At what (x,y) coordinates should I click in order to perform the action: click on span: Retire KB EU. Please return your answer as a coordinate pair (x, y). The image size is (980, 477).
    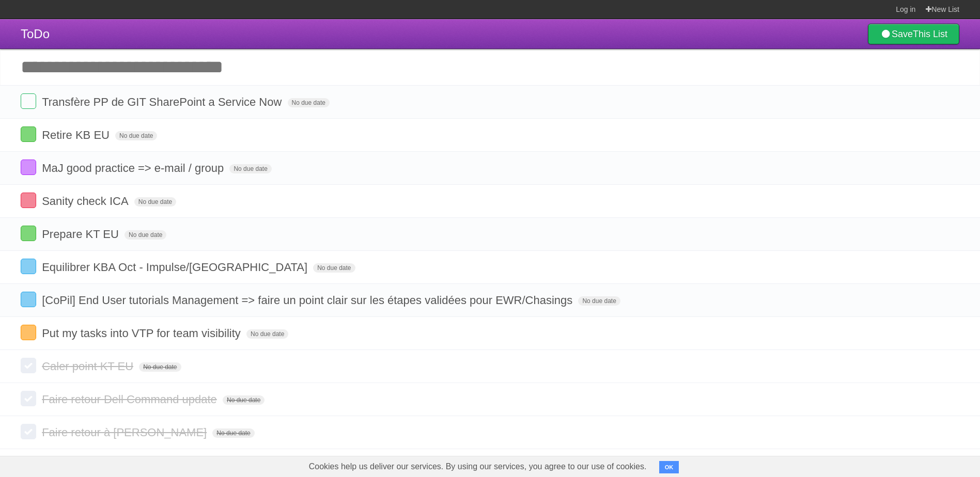
    Looking at the image, I should click on (77, 135).